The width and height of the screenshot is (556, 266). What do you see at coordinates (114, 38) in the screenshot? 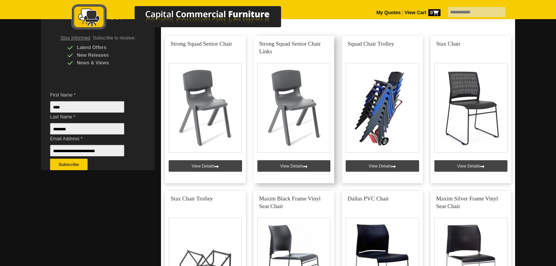
I see `span: Subscribe to receive:` at bounding box center [114, 38].